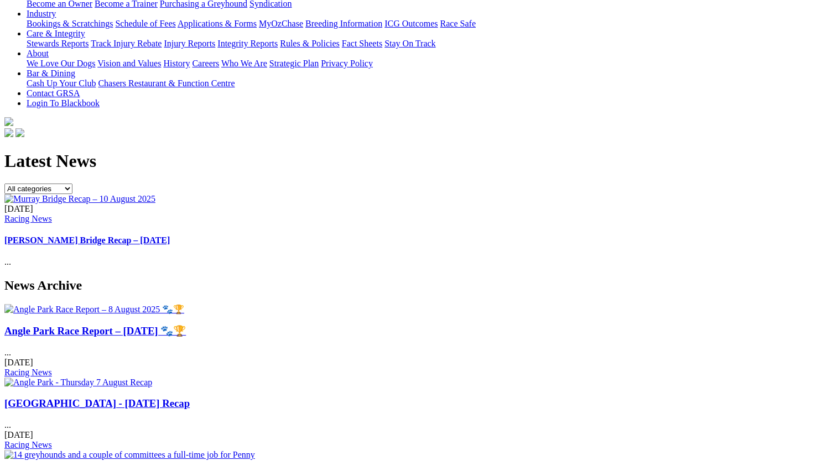 The height and width of the screenshot is (461, 837). Describe the element at coordinates (429, 84) in the screenshot. I see `div: Bar & Dining` at that location.